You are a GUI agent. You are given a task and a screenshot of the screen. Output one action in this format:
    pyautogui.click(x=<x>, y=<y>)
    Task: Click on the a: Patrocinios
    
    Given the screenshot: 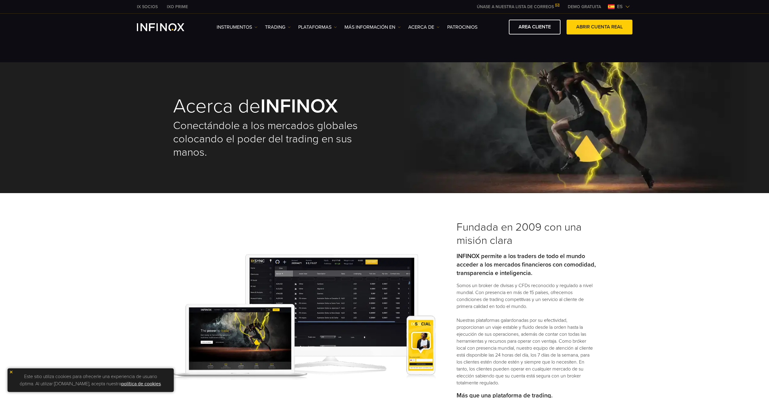 What is the action you would take?
    pyautogui.click(x=462, y=27)
    